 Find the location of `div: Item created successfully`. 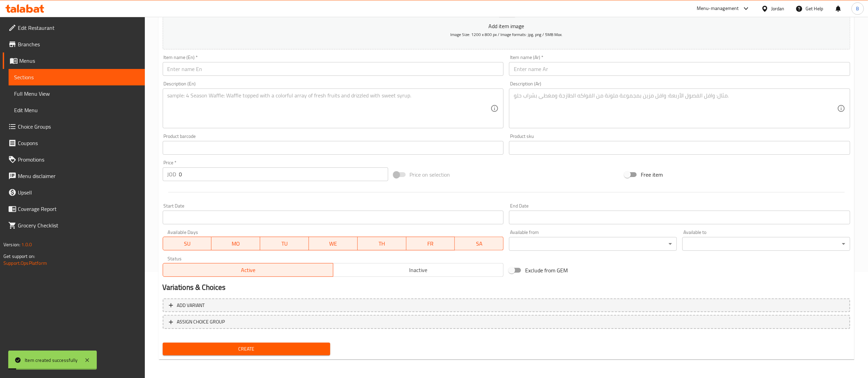

div: Item created successfully is located at coordinates (51, 360).